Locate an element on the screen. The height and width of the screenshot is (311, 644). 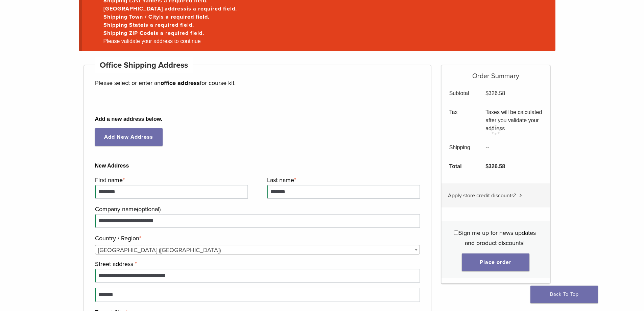
a: Shipping Town / Cityis a required field. is located at coordinates (156, 17).